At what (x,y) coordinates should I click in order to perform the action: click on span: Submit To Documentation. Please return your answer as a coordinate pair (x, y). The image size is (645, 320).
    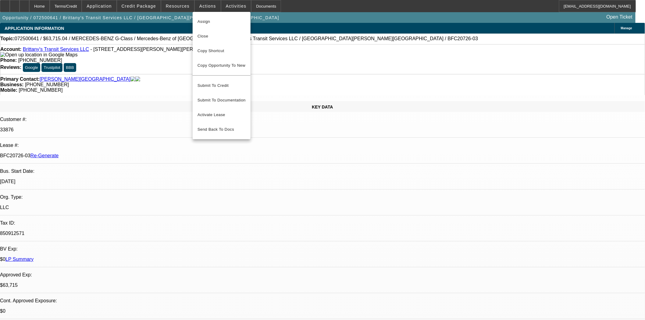
    Looking at the image, I should click on (222, 100).